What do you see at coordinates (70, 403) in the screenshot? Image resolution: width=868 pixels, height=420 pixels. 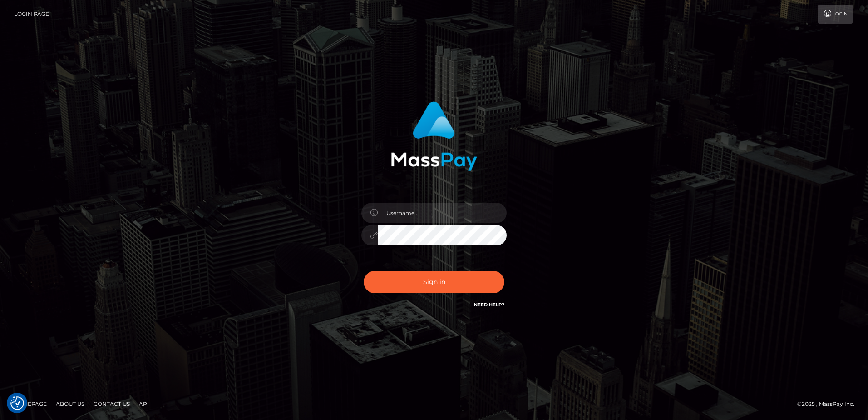 I see `a: About Us` at bounding box center [70, 403].